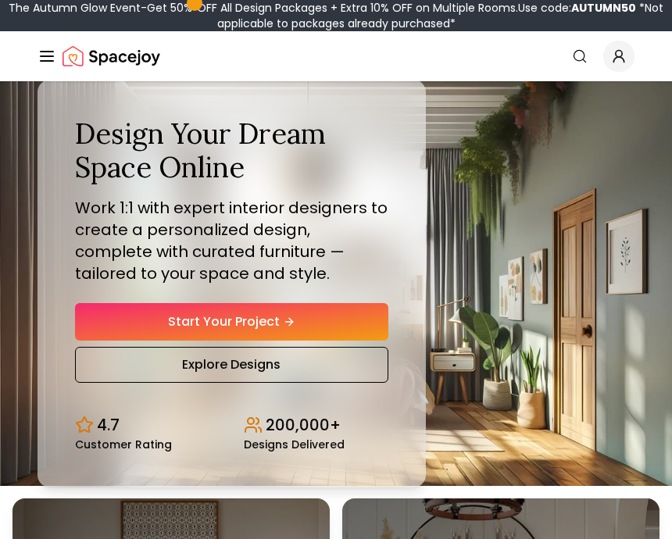 This screenshot has width=672, height=539. I want to click on a: Spacejoy, so click(111, 56).